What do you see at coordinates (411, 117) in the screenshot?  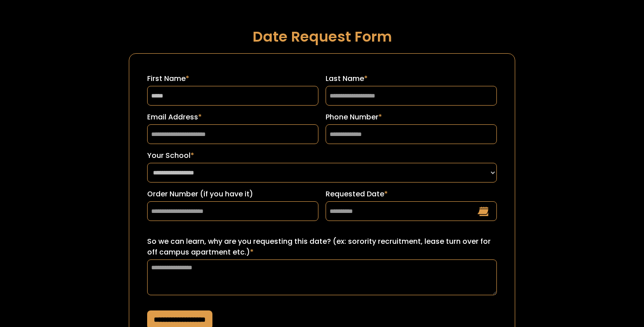 I see `label: Phone Number` at bounding box center [411, 117].